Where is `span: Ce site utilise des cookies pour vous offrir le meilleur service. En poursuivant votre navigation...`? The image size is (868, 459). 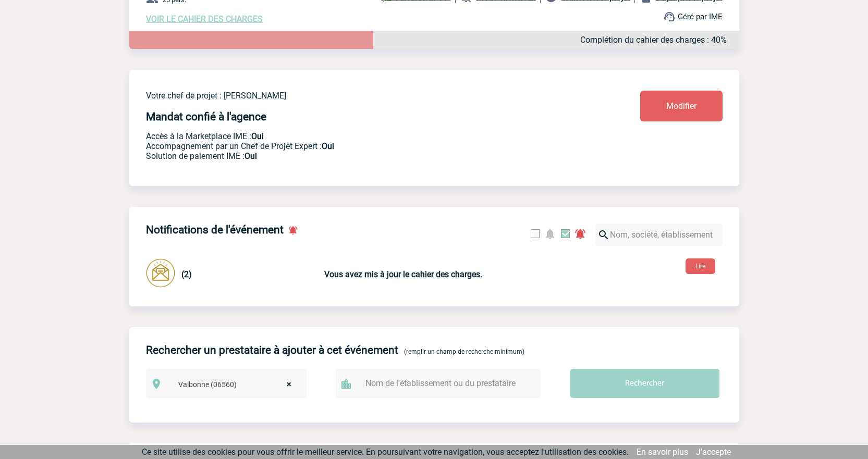
span: Ce site utilise des cookies pour vous offrir le meilleur service. En poursuivant votre navigation... is located at coordinates (385, 451).